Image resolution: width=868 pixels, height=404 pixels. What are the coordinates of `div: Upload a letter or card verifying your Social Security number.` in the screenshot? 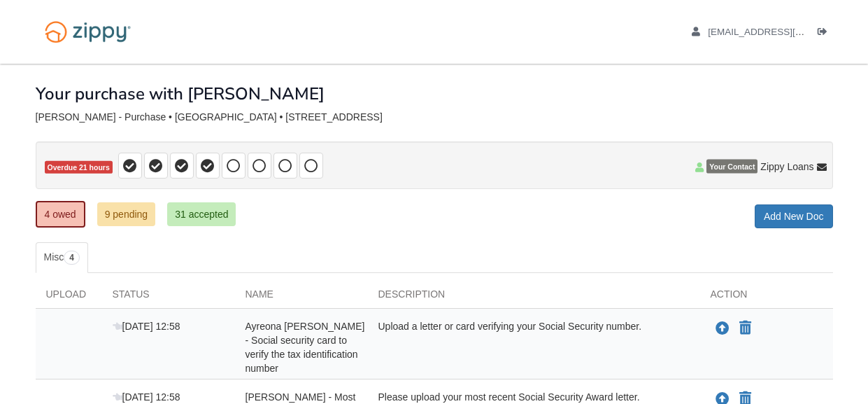 It's located at (534, 347).